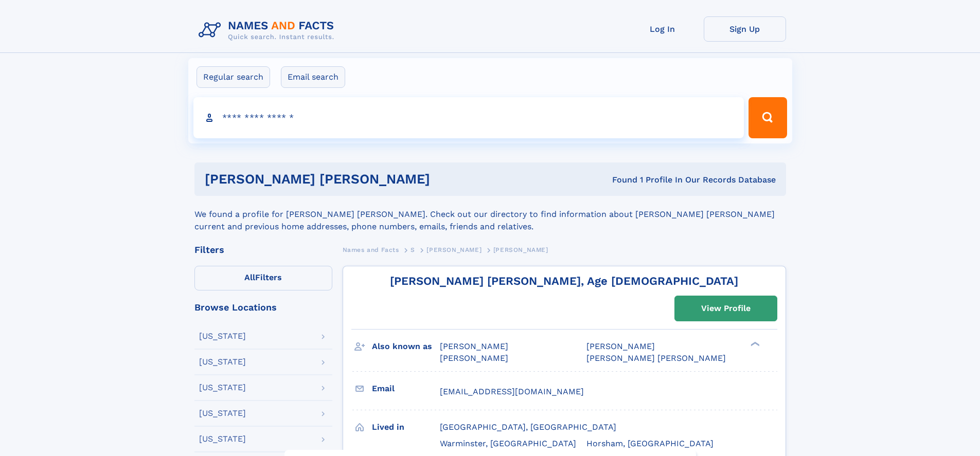  I want to click on label: Email search, so click(313, 77).